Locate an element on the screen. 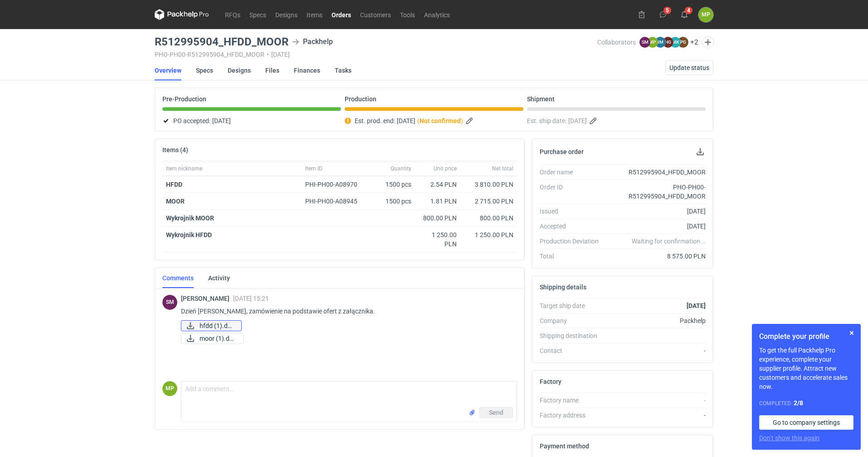 The image size is (868, 457). div: 2 715.00 PLN is located at coordinates (488, 201).